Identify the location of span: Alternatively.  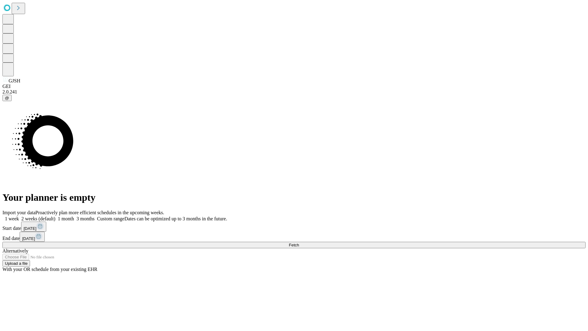
(15, 251).